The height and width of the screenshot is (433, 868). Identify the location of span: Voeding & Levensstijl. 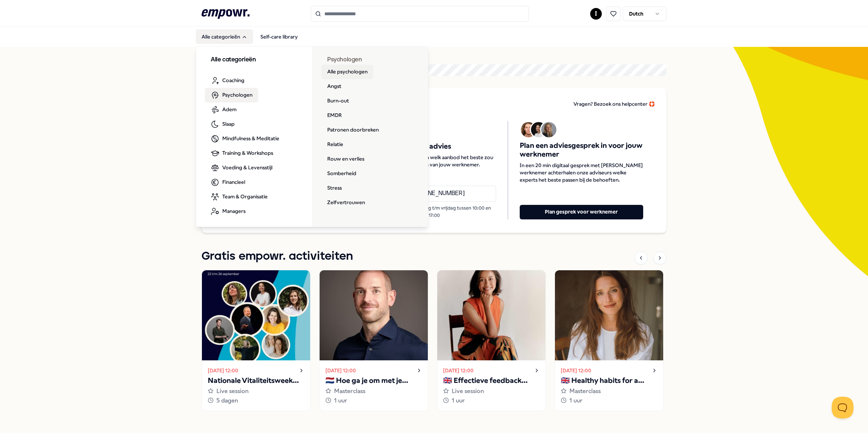
(247, 167).